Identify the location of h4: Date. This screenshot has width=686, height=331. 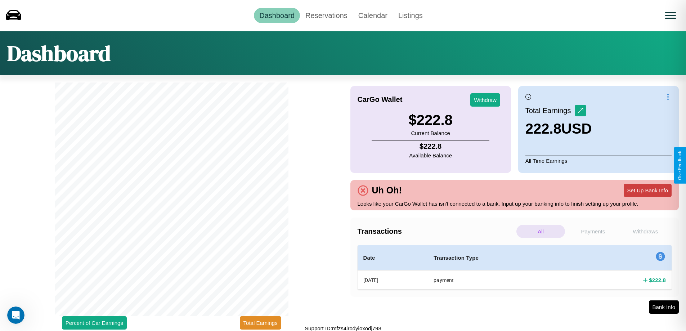
(393, 258).